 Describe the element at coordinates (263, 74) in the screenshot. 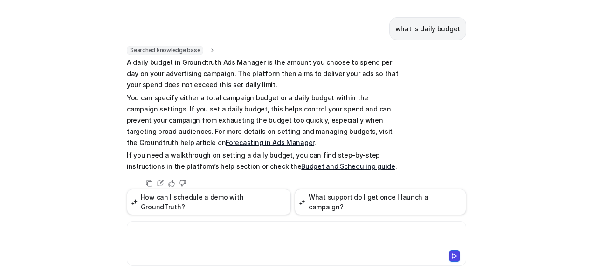

I see `p: A daily budget in Groundtruth Ads Manager is the amount you choose to spend per day on your adver...` at that location.